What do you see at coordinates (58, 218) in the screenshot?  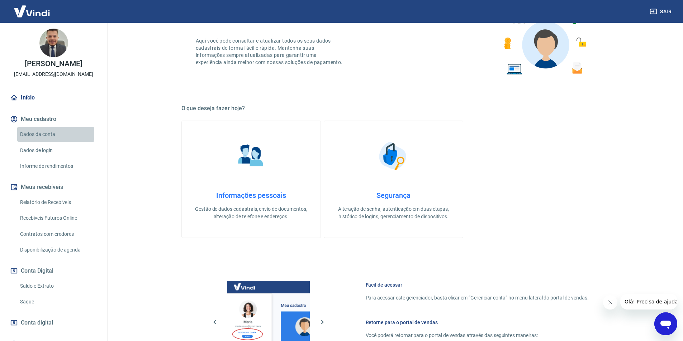 I see `a: Recebíveis Futuros Online` at bounding box center [58, 218].